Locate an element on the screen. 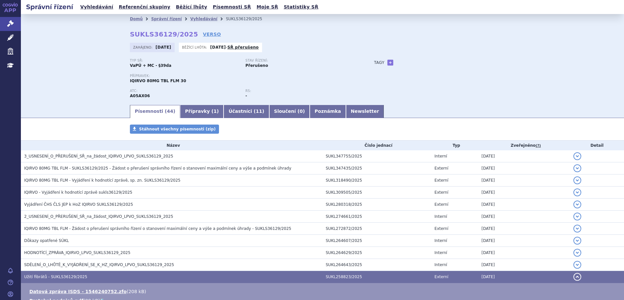  a: Newsletter is located at coordinates (365, 112).